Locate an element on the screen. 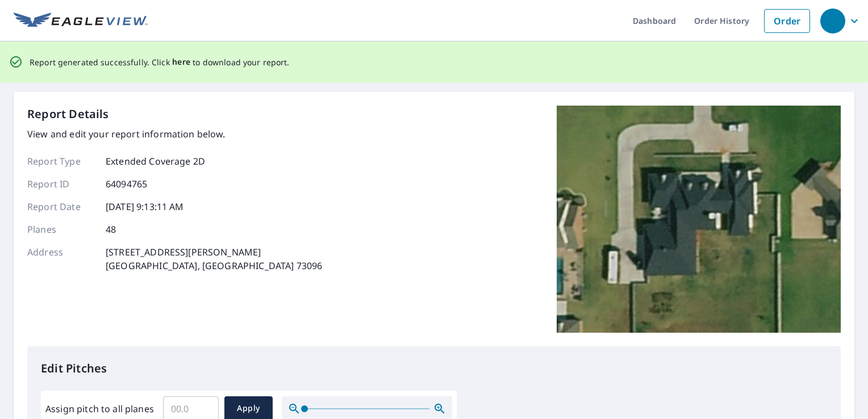 The image size is (868, 419). p: Address is located at coordinates (61, 259).